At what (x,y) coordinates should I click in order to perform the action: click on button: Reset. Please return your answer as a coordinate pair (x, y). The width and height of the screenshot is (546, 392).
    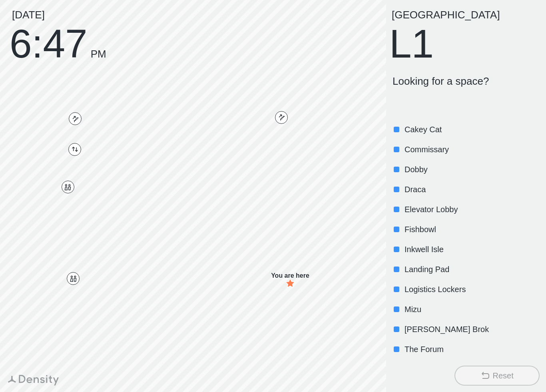
    Looking at the image, I should click on (497, 376).